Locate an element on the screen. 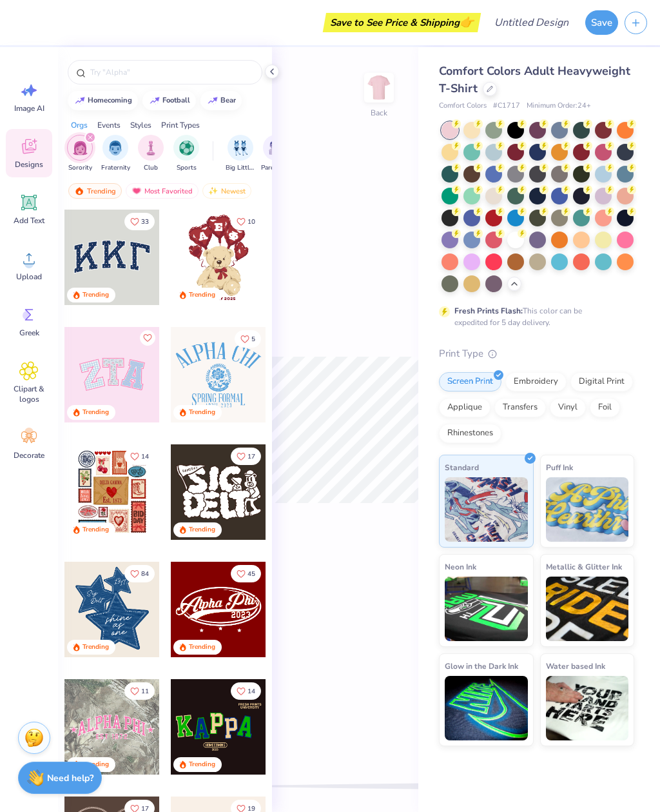 This screenshot has width=660, height=812. span: Comfort Colors is located at coordinates (463, 106).